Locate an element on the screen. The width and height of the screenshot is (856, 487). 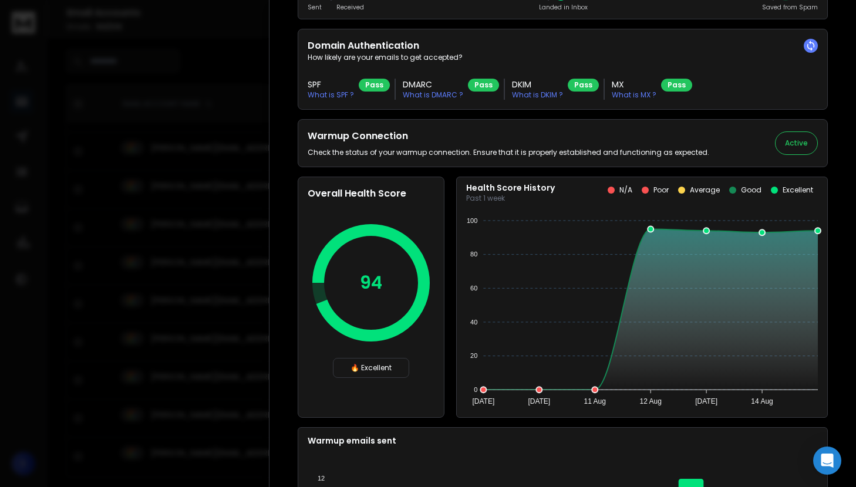
tspan: 14 Aug is located at coordinates (761, 402).